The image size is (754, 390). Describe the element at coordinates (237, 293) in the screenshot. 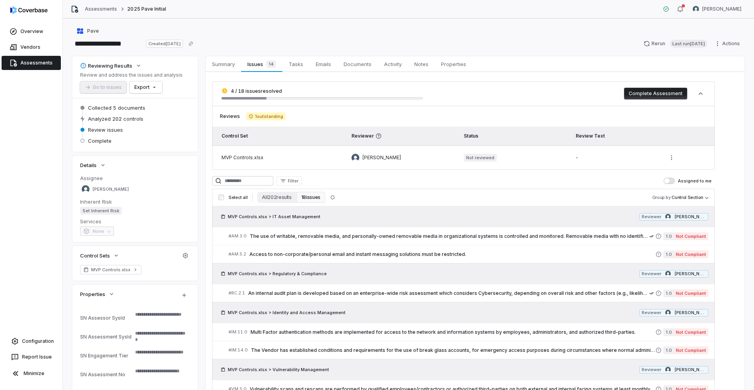

I see `span: # RC.2.1` at that location.